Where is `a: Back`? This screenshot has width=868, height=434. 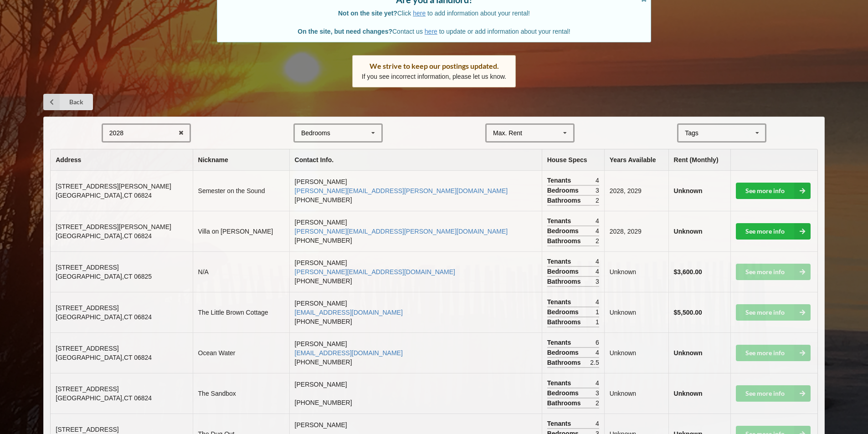 a: Back is located at coordinates (68, 102).